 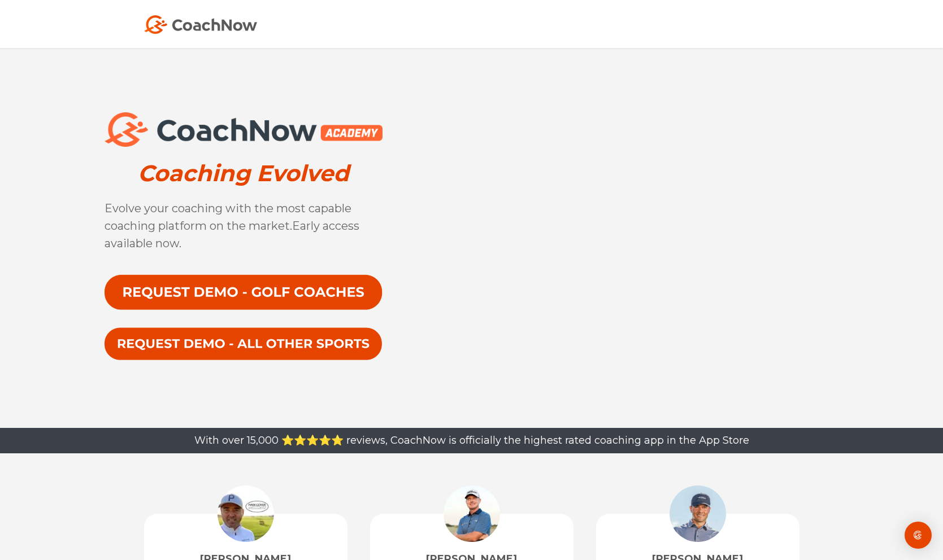 I want to click on span: Early access available now., so click(x=231, y=234).